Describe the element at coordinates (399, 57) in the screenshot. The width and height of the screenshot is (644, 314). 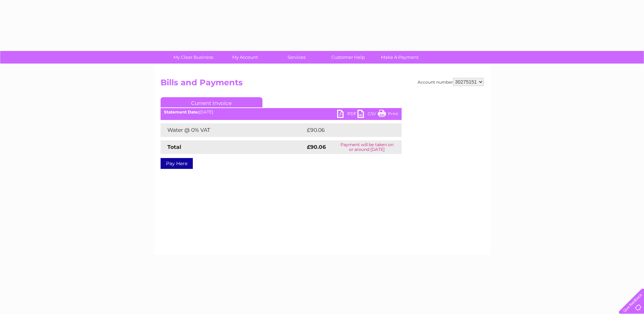
I see `a: Make A Payment` at that location.